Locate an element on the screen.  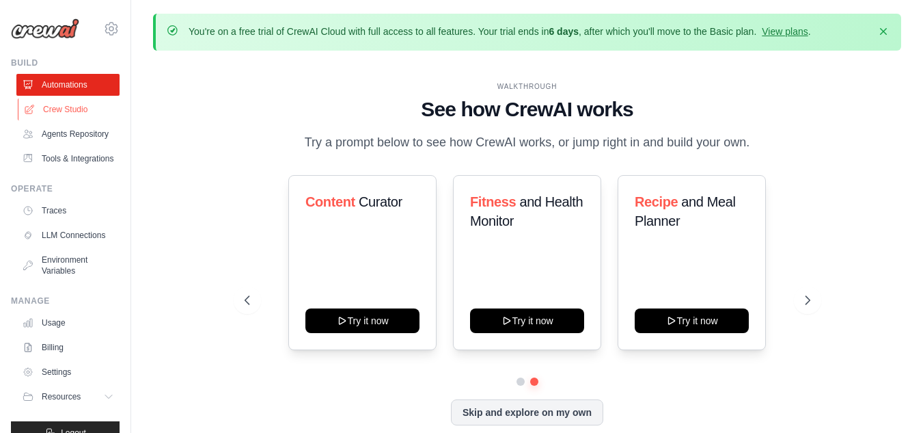
span: Content is located at coordinates (330, 202).